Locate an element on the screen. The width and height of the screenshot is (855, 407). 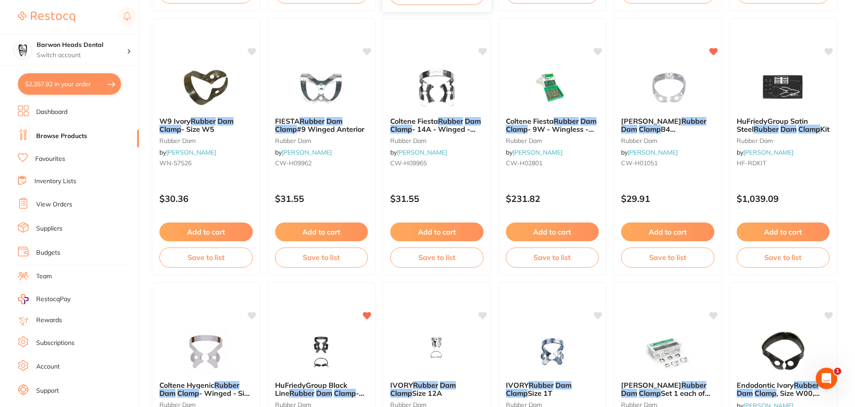
img: Restocq Logo is located at coordinates (46, 17).